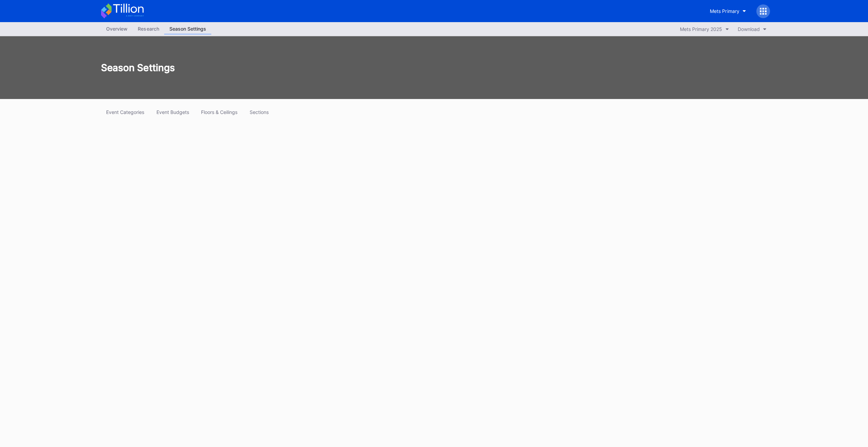 The width and height of the screenshot is (868, 447). I want to click on div: Mets Primary, so click(722, 11).